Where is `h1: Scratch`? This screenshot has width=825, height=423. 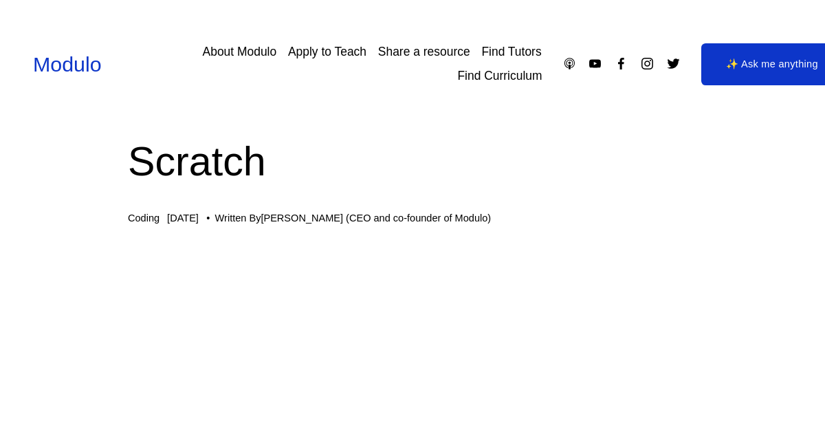
h1: Scratch is located at coordinates (412, 162).